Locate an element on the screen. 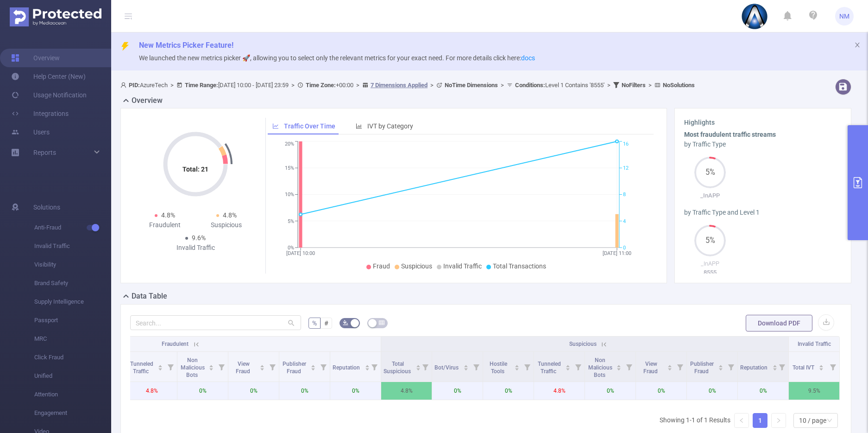  span: Publisher Fraud is located at coordinates (701, 368).